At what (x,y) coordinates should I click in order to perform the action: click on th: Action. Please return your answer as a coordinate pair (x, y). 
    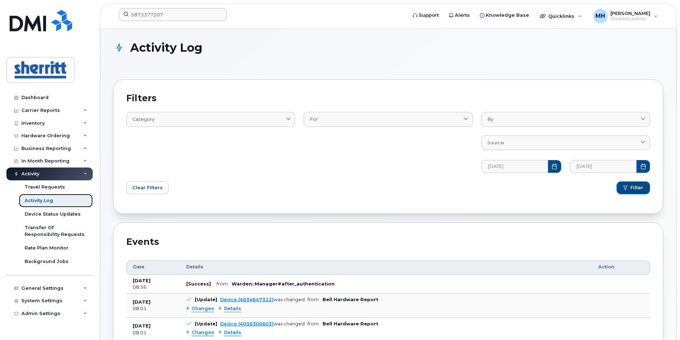
    Looking at the image, I should click on (621, 268).